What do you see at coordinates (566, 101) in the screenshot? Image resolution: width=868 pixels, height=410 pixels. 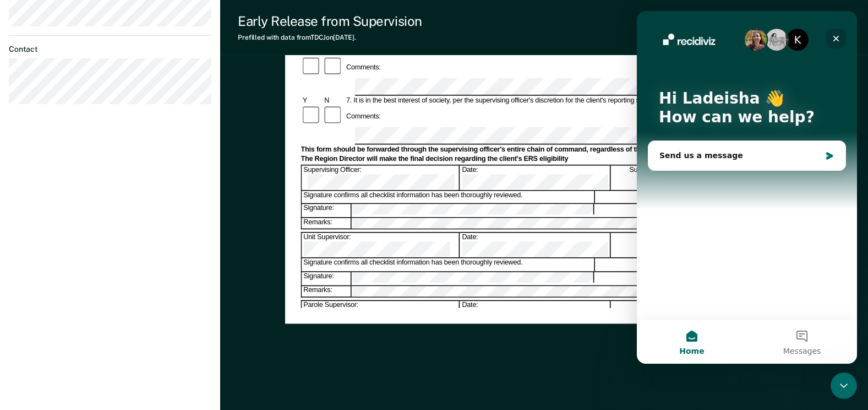 I see `div: 7. It is in the best interest of society, per the supervising officer's discretion for the client...` at bounding box center [566, 101].